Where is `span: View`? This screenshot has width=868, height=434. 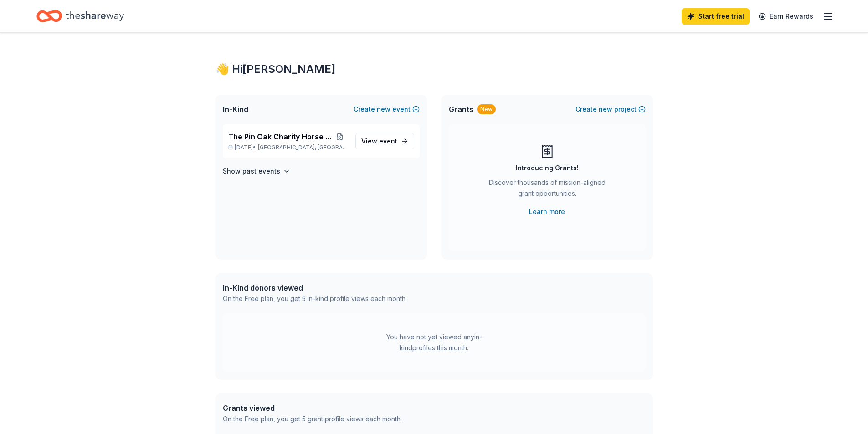
span: View is located at coordinates (379, 141).